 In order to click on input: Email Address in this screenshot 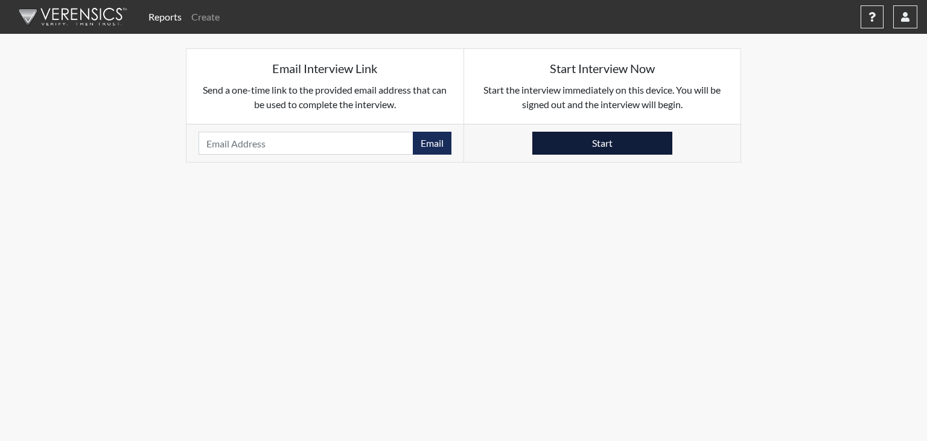, I will do `click(306, 143)`.